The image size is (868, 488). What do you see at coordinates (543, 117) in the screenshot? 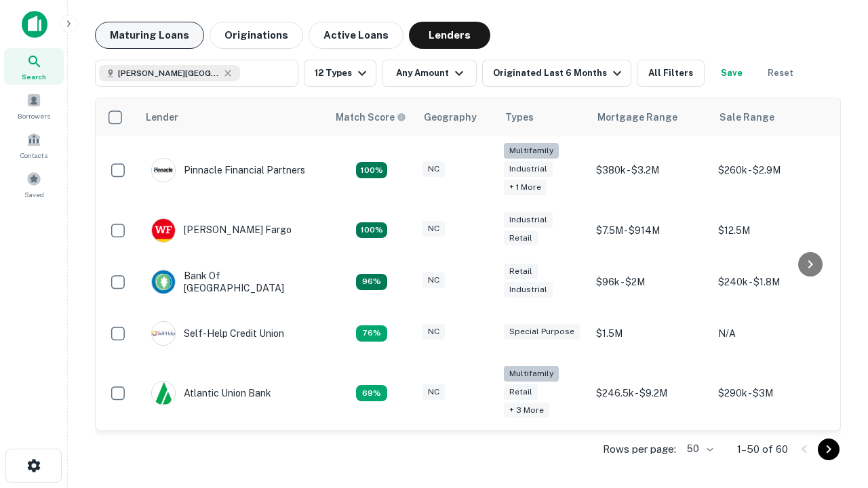
I see `th: Types` at bounding box center [543, 117].